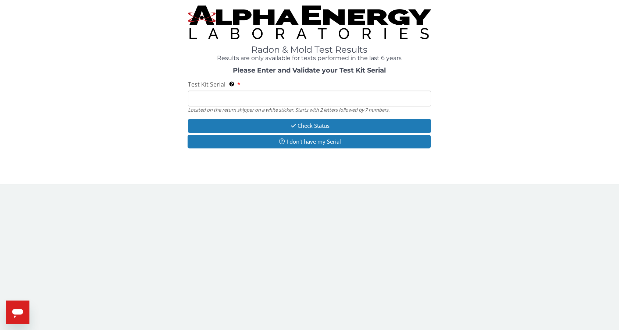  Describe the element at coordinates (310, 70) in the screenshot. I see `strong: Please Enter and Validate your Test Kit Serial` at that location.